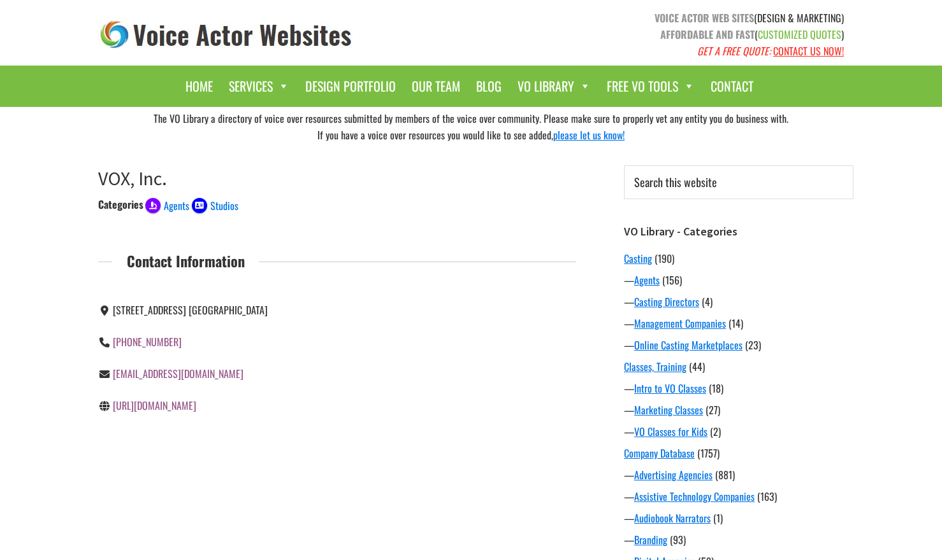 The width and height of the screenshot is (942, 560). I want to click on span: (23), so click(753, 345).